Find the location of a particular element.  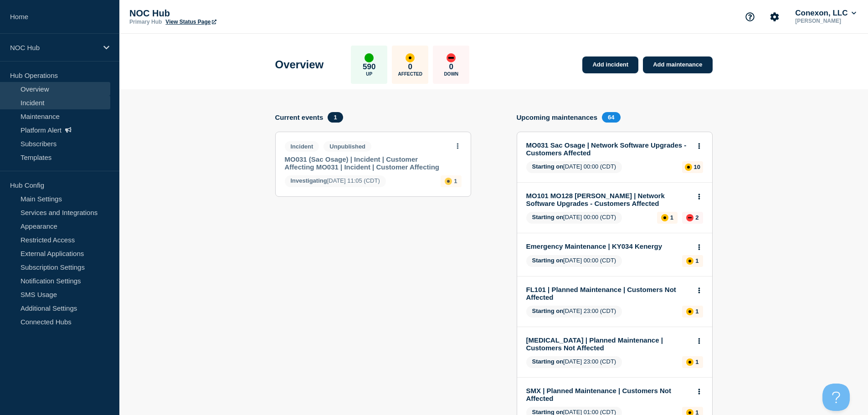

p: Primary Hub is located at coordinates (145, 22).